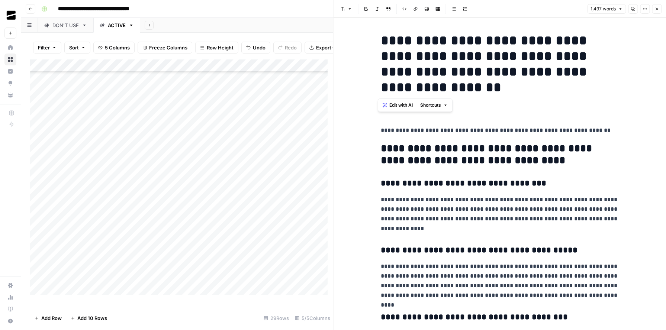 The width and height of the screenshot is (666, 330). What do you see at coordinates (606, 9) in the screenshot?
I see `button: 1,497 words` at bounding box center [606, 9].